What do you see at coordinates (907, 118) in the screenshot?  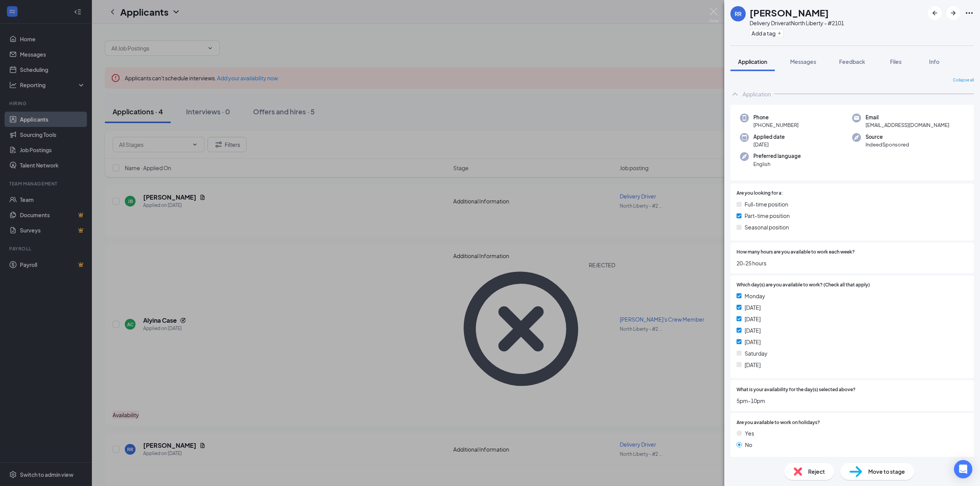 I see `span: Email` at bounding box center [907, 118].